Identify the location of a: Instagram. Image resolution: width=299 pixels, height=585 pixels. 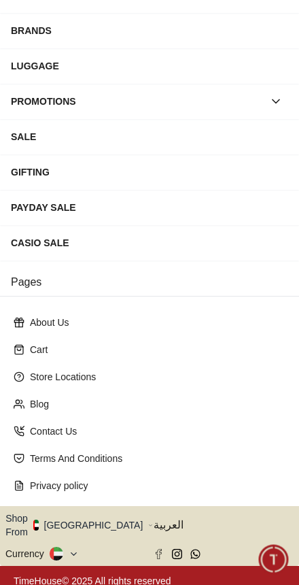
(177, 554).